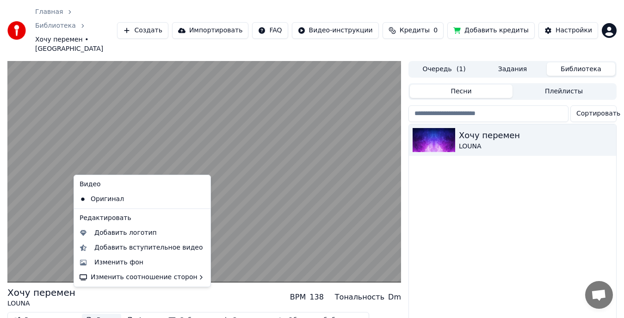 This screenshot has height=318, width=624. I want to click on div: Видео, so click(142, 185).